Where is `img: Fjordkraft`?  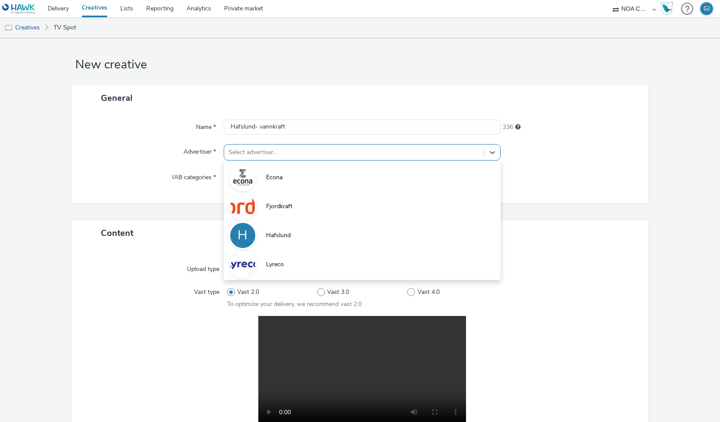 img: Fjordkraft is located at coordinates (243, 206).